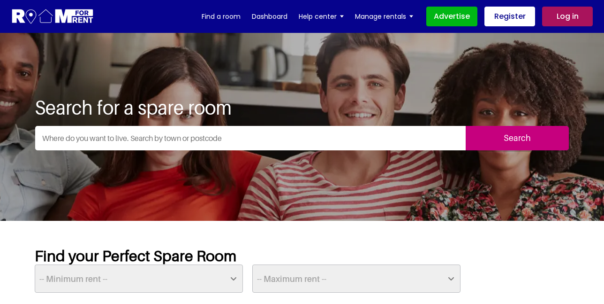 The height and width of the screenshot is (304, 604). Describe the element at coordinates (53, 16) in the screenshot. I see `img: Logo for Room for Rent, featuring a welcoming design with a house icon and modern typography` at that location.